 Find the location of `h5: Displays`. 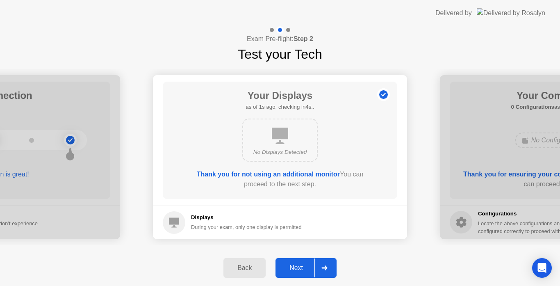

h5: Displays is located at coordinates (246, 217).